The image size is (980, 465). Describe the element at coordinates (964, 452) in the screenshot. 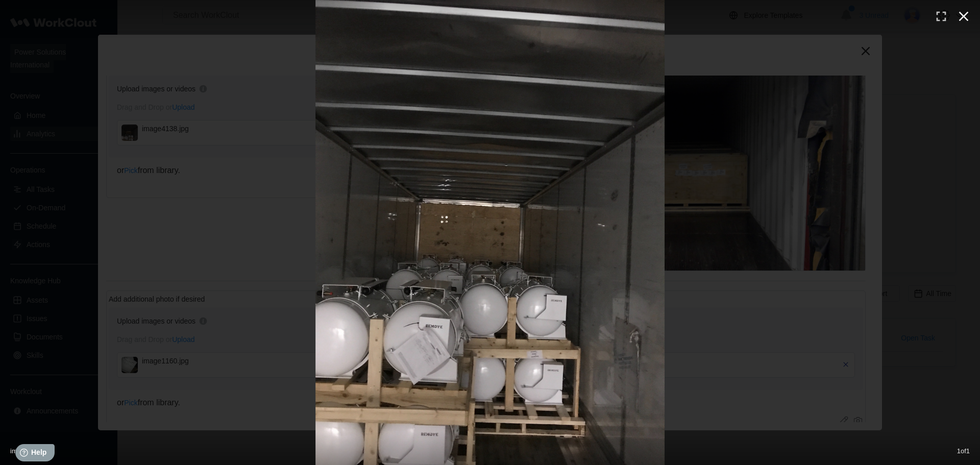

I see `span: 1 of 1` at that location.